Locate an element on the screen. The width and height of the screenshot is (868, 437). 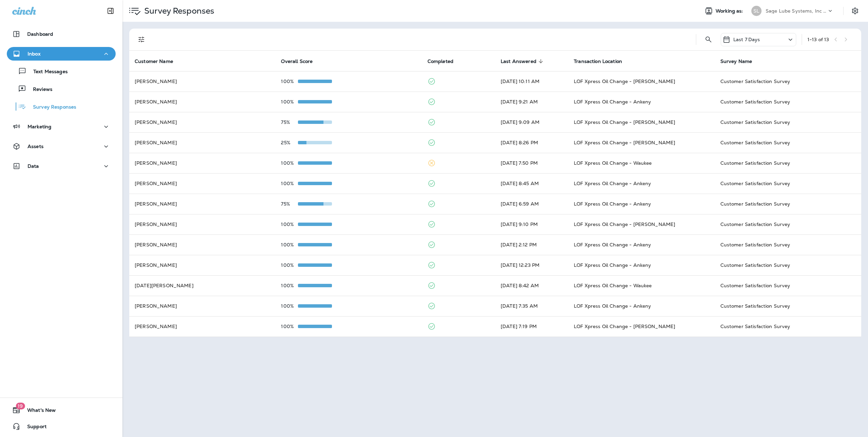
span: Customer Name is located at coordinates (154, 61).